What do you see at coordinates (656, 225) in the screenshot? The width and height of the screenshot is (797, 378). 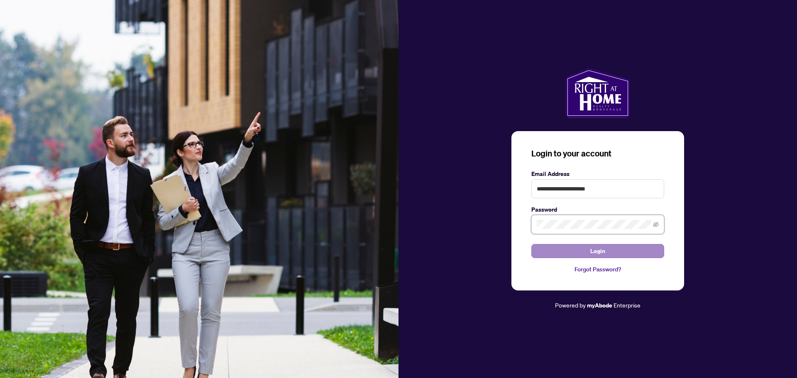 I see `span: eye-invisible` at bounding box center [656, 225].